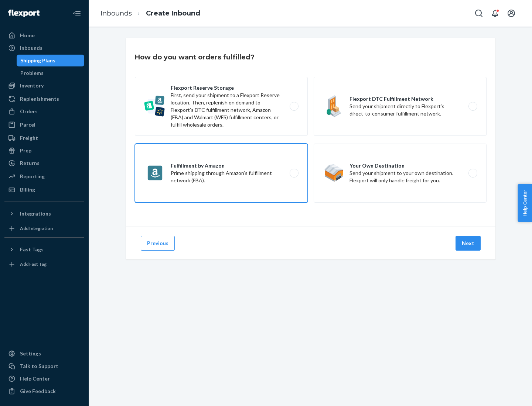 This screenshot has width=532, height=406. What do you see at coordinates (44, 99) in the screenshot?
I see `a: Replenishments` at bounding box center [44, 99].